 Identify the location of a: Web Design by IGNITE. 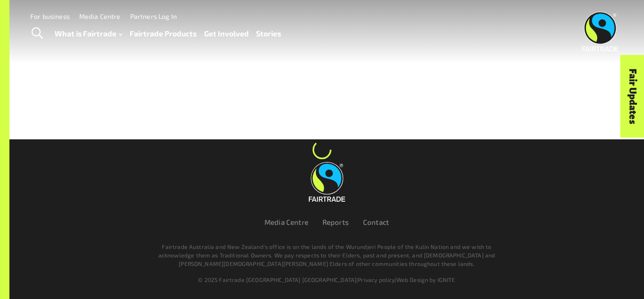
(426, 280).